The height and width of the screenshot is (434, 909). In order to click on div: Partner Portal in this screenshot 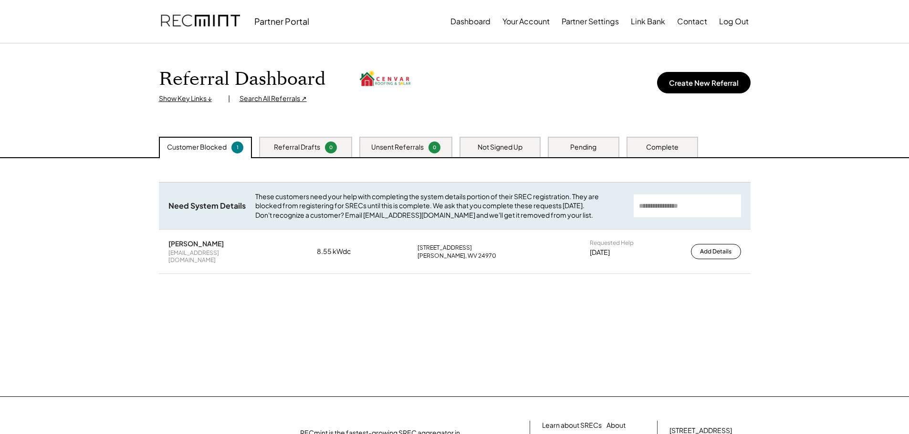, I will do `click(281, 21)`.